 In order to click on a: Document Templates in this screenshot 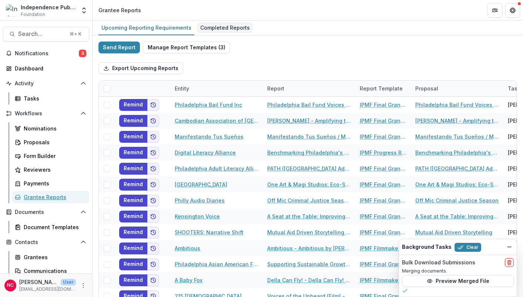, I will do `click(50, 227)`.